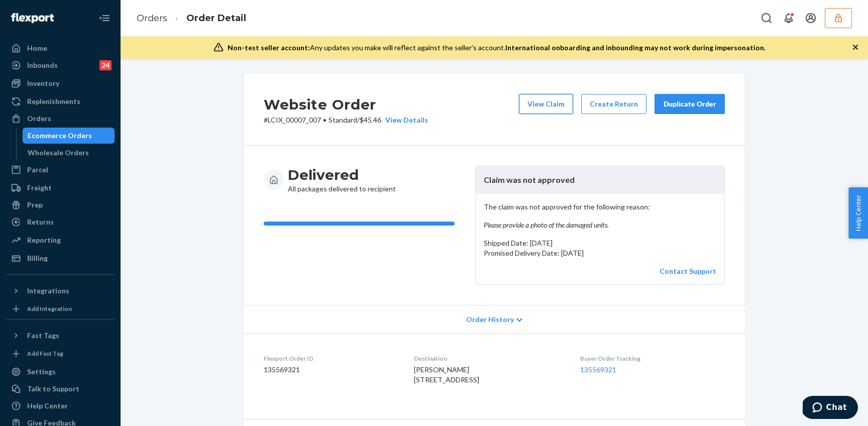  Describe the element at coordinates (636, 47) in the screenshot. I see `span: International onboarding and inbounding may not work during impersonation.` at that location.